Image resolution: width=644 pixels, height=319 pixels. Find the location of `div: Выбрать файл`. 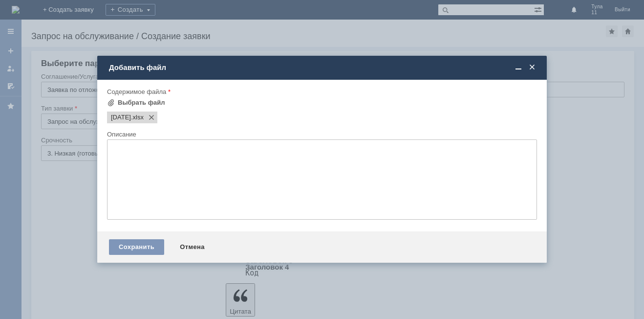

div: Выбрать файл is located at coordinates (141, 103).